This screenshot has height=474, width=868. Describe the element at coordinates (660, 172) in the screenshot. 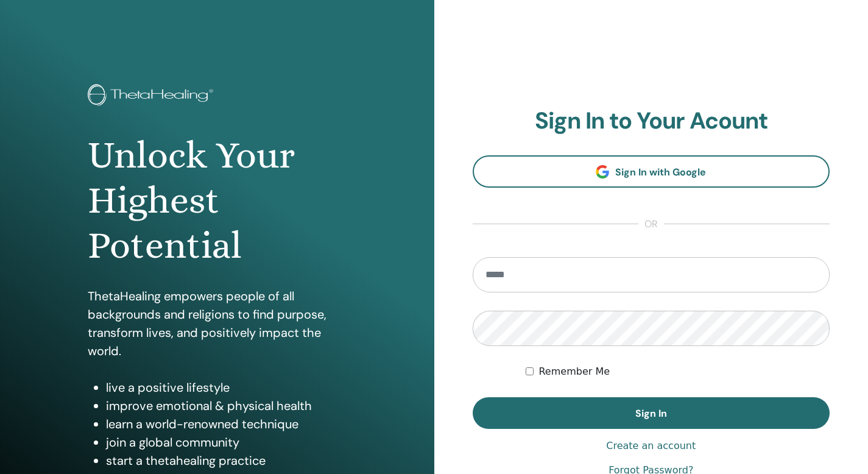

I see `span: Sign In with Google` at that location.